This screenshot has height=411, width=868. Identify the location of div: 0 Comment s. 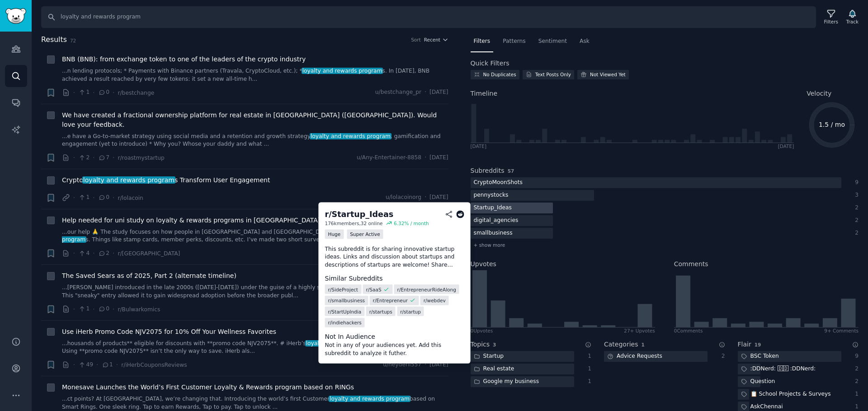
(689, 331).